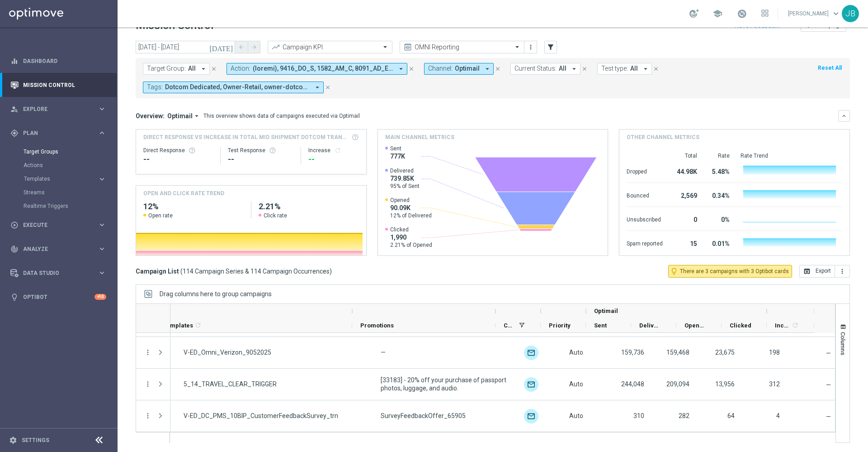  What do you see at coordinates (15, 133) in the screenshot?
I see `i: gps_fixed` at bounding box center [15, 133].